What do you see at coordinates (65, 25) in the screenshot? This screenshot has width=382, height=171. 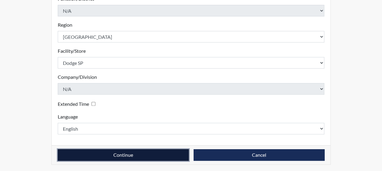 I see `label: Region` at bounding box center [65, 25].